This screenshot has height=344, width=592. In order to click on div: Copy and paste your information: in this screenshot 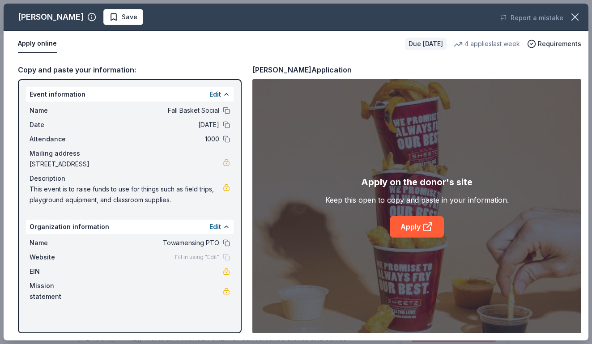, I will do `click(130, 70)`.